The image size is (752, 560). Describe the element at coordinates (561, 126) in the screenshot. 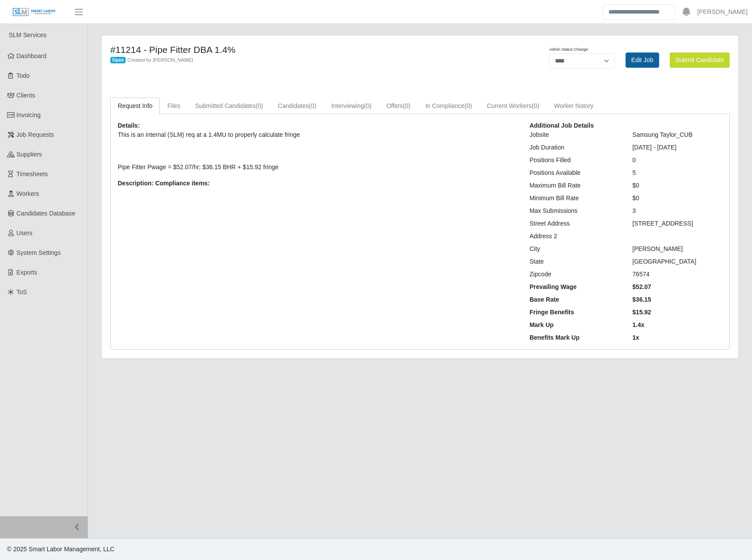

I see `b: Additional Job Details` at that location.